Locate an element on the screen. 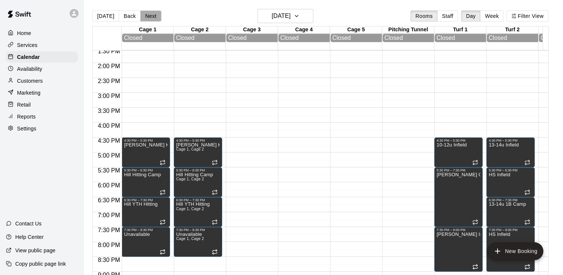 The width and height of the screenshot is (563, 275). span: 3:30 PM is located at coordinates (109, 111).